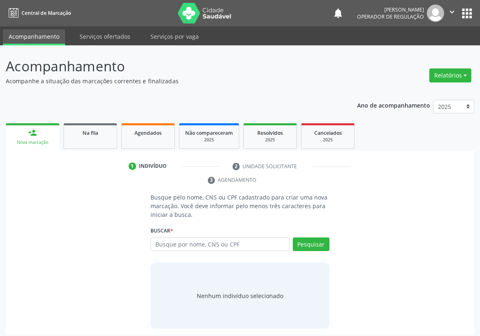  Describe the element at coordinates (33, 133) in the screenshot. I see `div: person_add` at that location.